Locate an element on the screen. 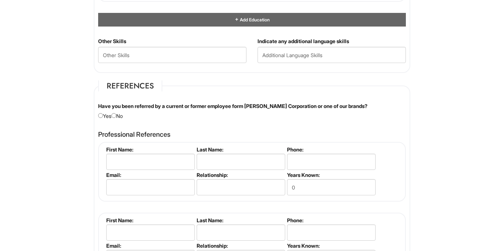  span: Add Education is located at coordinates (254, 20).